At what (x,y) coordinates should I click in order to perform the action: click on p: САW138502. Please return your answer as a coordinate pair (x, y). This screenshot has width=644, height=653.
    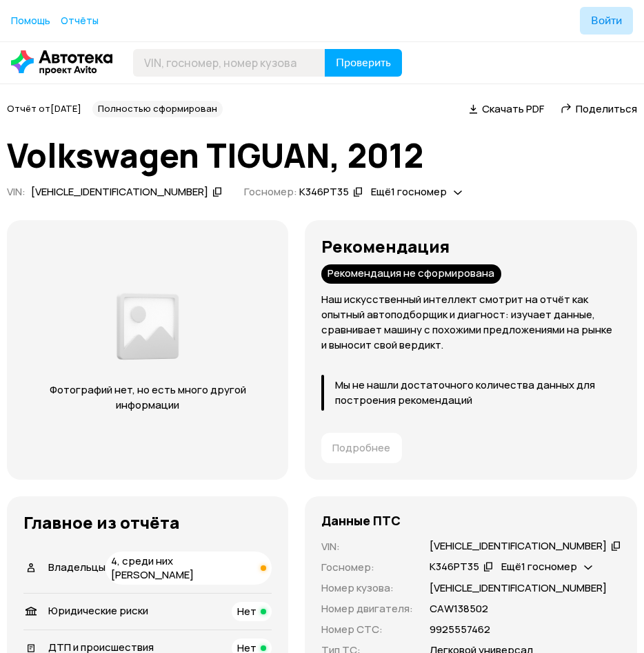
    Looking at the image, I should click on (459, 608).